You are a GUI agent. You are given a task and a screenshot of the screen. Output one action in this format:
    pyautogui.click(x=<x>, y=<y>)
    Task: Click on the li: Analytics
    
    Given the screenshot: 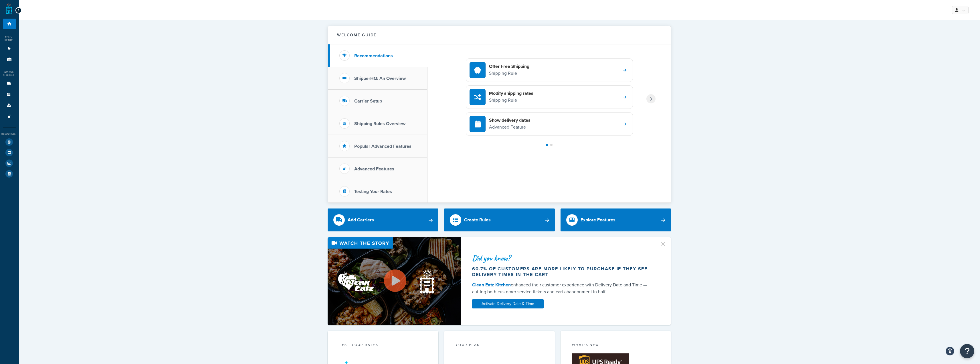 What is the action you would take?
    pyautogui.click(x=10, y=163)
    